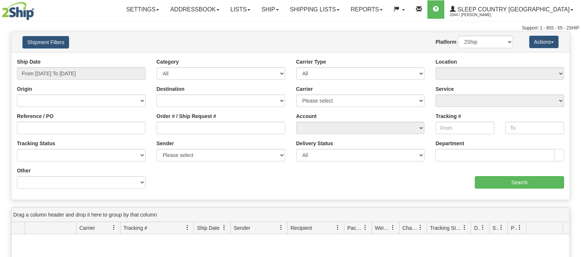 Image resolution: width=581 pixels, height=257 pixels. What do you see at coordinates (444, 89) in the screenshot?
I see `label: Service` at bounding box center [444, 89].